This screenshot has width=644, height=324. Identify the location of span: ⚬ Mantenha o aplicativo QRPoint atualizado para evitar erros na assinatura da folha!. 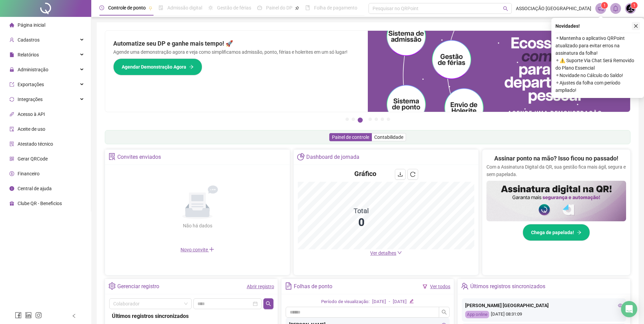
(598, 46).